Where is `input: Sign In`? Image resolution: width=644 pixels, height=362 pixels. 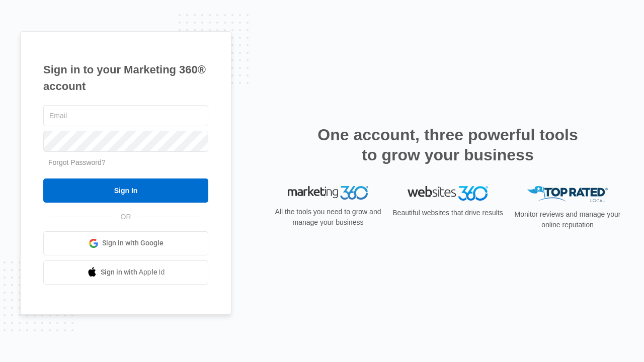
input: Sign In is located at coordinates (126, 190).